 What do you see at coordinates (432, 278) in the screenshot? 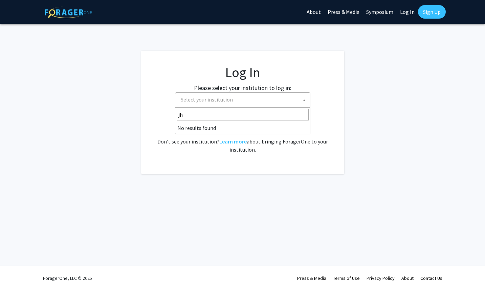
I see `a: Contact Us` at bounding box center [432, 278].